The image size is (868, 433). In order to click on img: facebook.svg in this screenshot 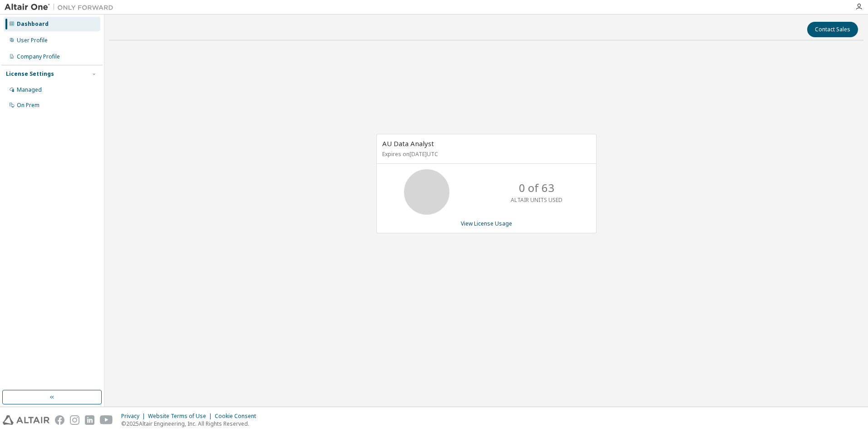, I will do `click(59, 420)`.